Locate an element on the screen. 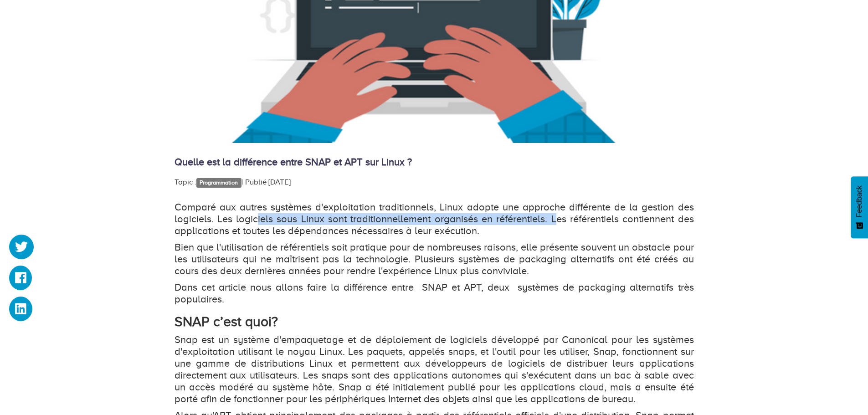 This screenshot has height=415, width=868. strong: SNAP c’est quoi? is located at coordinates (226, 322).